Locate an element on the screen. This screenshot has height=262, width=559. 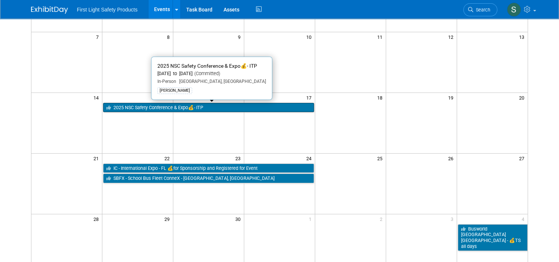
span: 27 is located at coordinates (523, 158).